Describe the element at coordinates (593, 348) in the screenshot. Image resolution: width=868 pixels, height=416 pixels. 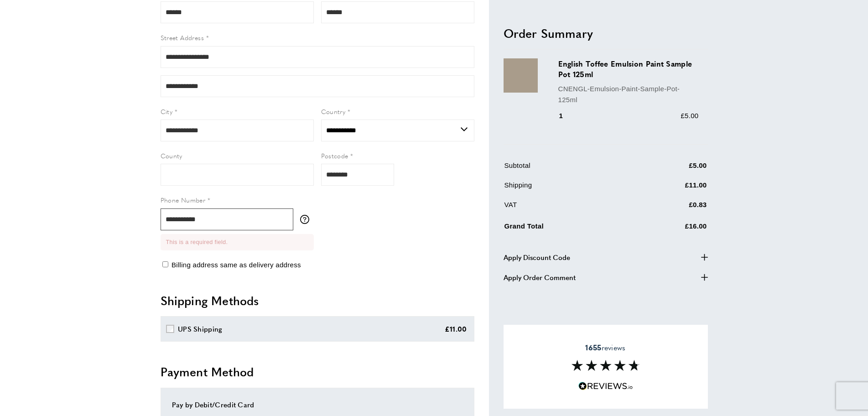
I see `strong: 1655` at that location.